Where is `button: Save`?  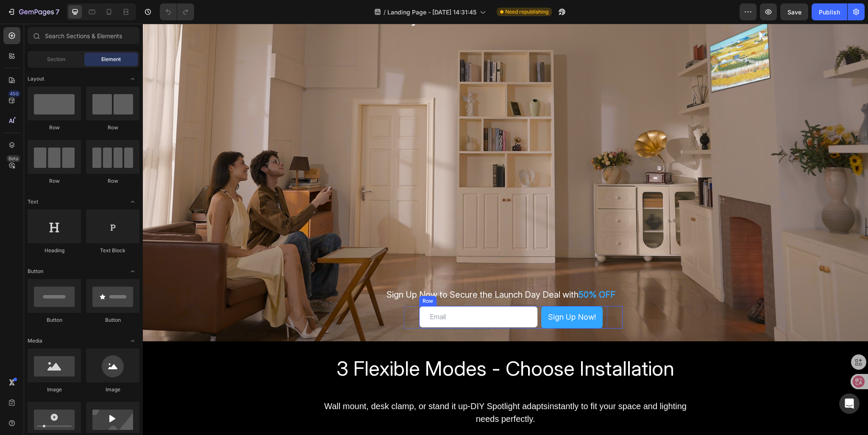 button: Save is located at coordinates (794, 12).